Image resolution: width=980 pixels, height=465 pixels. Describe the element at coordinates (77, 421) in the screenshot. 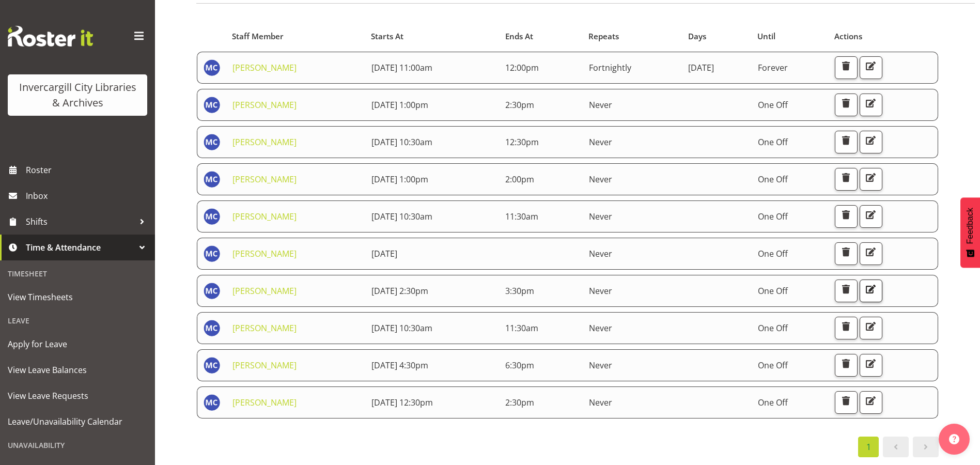

I see `span: Leave/Unavailability Calendar` at that location.